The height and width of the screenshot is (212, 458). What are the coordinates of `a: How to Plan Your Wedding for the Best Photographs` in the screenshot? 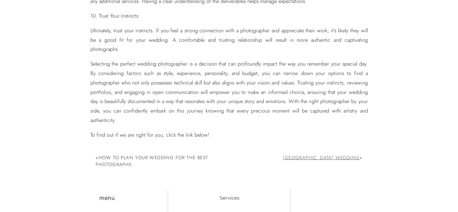 It's located at (152, 161).